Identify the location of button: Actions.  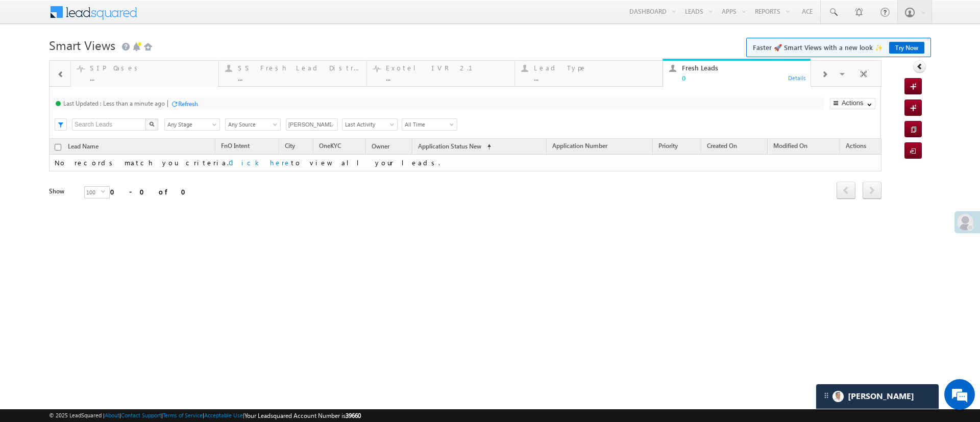
(852, 104).